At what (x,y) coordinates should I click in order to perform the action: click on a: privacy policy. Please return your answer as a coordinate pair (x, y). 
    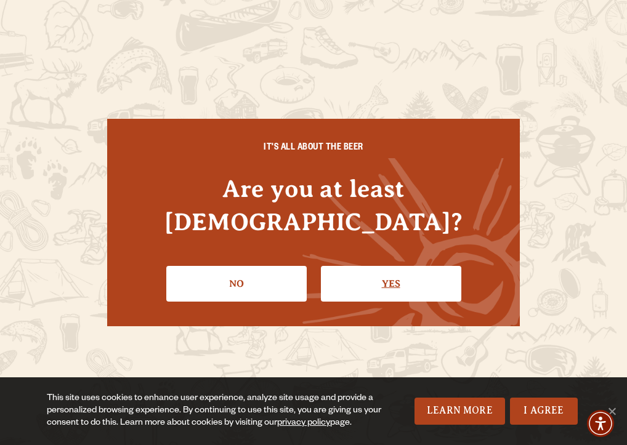
    Looking at the image, I should click on (303, 423).